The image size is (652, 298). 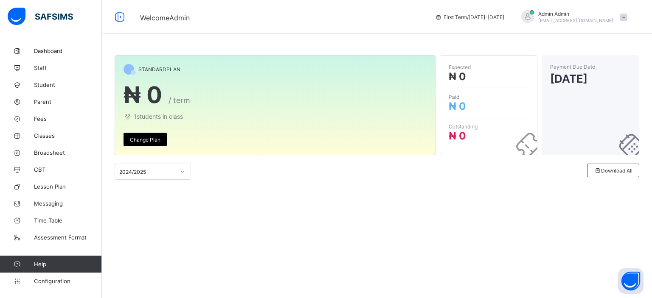 I want to click on span: Help, so click(x=67, y=264).